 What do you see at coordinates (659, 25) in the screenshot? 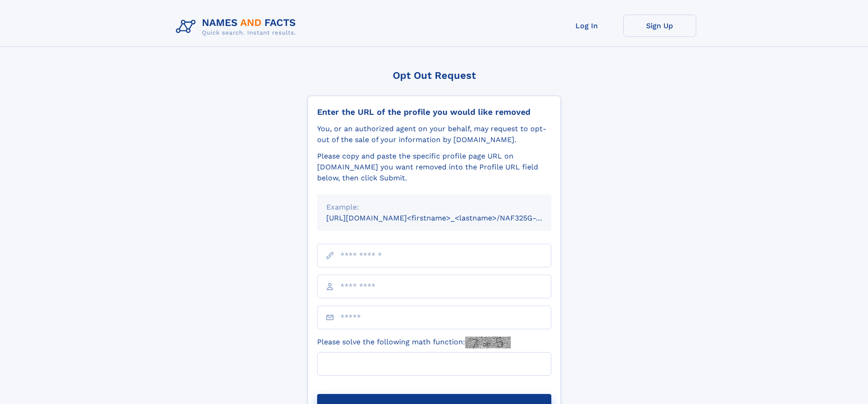
I see `a: Sign Up` at bounding box center [659, 25].